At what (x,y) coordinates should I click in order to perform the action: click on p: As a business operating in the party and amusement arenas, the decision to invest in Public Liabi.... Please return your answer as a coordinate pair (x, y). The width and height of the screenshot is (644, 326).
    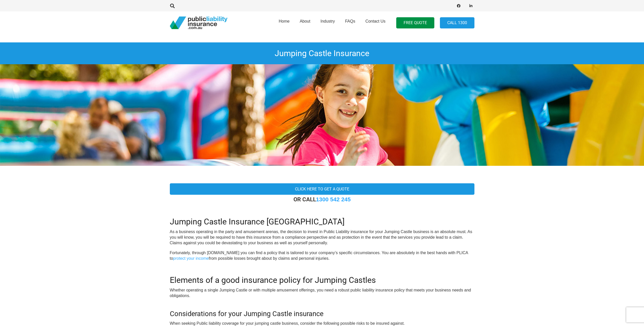
    Looking at the image, I should click on (322, 237).